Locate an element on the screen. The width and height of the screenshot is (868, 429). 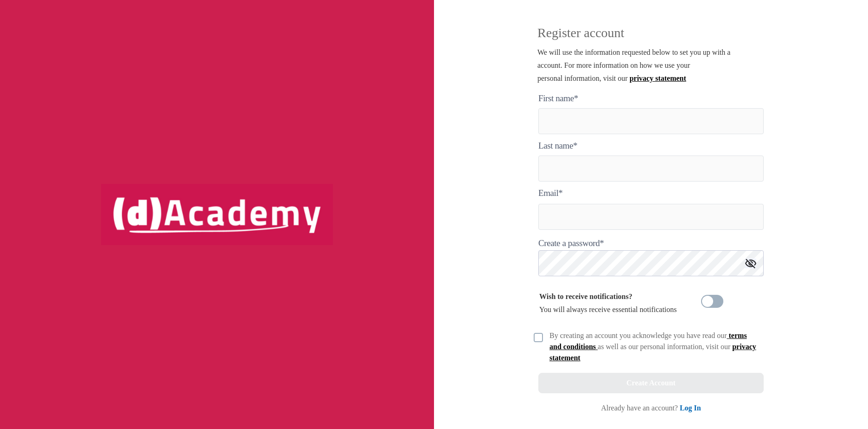
span: We will use the information requested below to set you up with a account. For more information on... is located at coordinates (634, 65).